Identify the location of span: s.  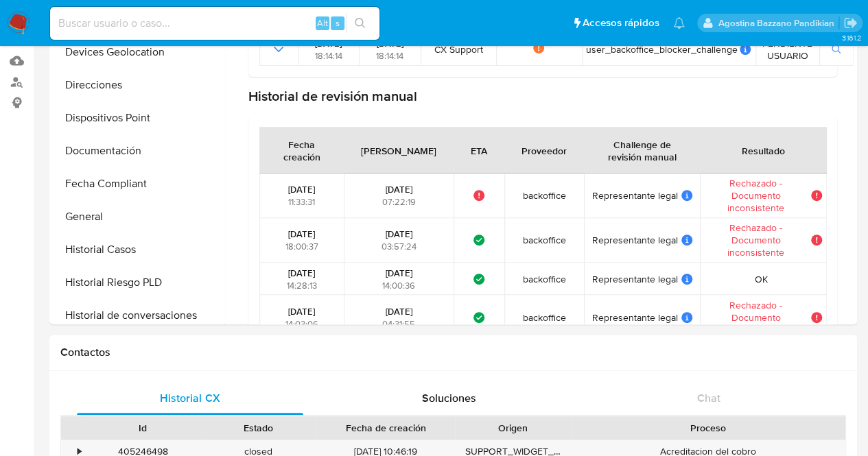
(338, 22).